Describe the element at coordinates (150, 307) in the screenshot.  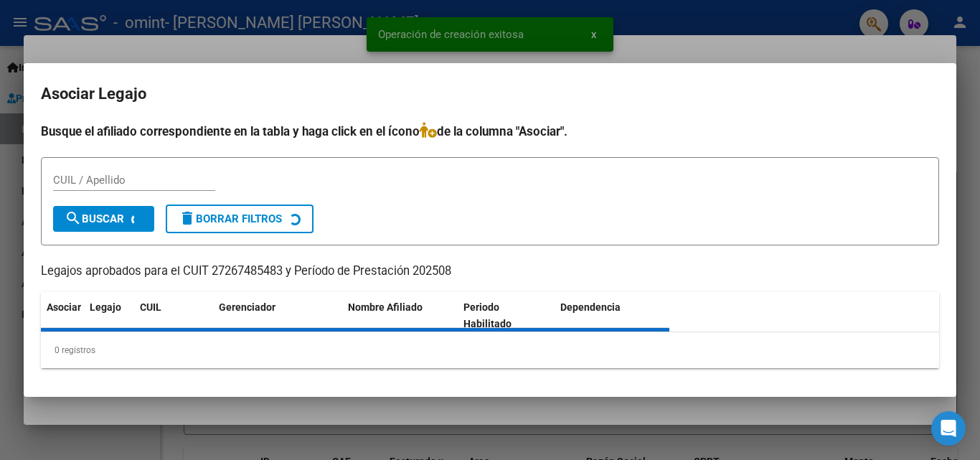
I see `span: CUIL` at that location.